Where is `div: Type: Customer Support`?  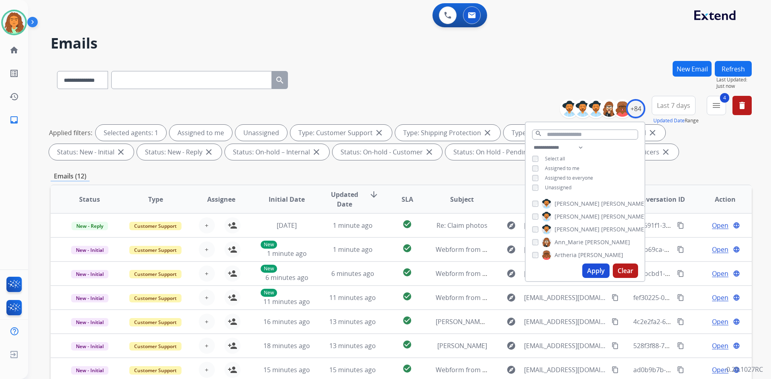 div: Type: Customer Support is located at coordinates (341, 133).